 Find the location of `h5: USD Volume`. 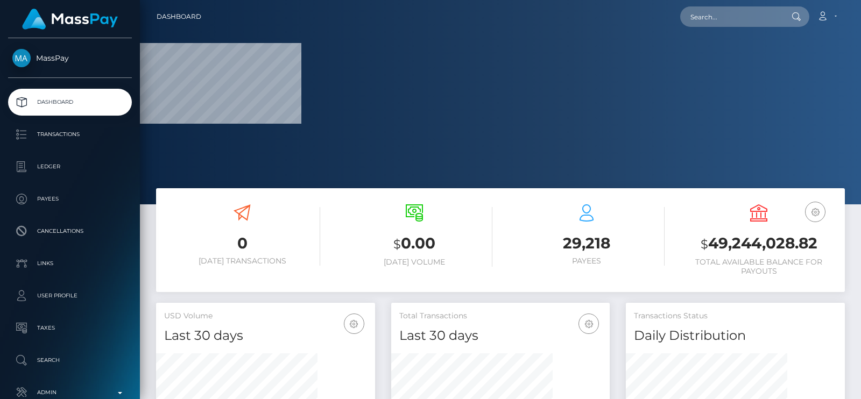

h5: USD Volume is located at coordinates (265, 316).